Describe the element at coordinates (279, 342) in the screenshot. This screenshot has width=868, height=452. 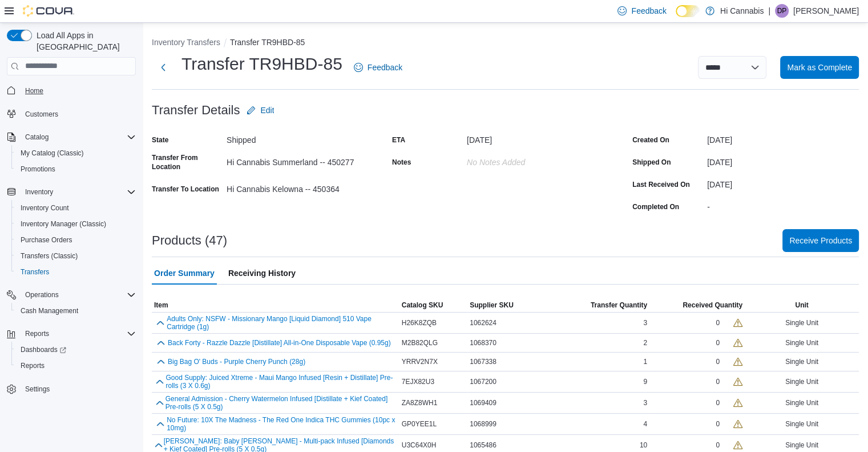
I see `button: Back Forty - Razzle Dazzle [Distillate] All-in-One Disposable Vape (0.95g)` at that location.